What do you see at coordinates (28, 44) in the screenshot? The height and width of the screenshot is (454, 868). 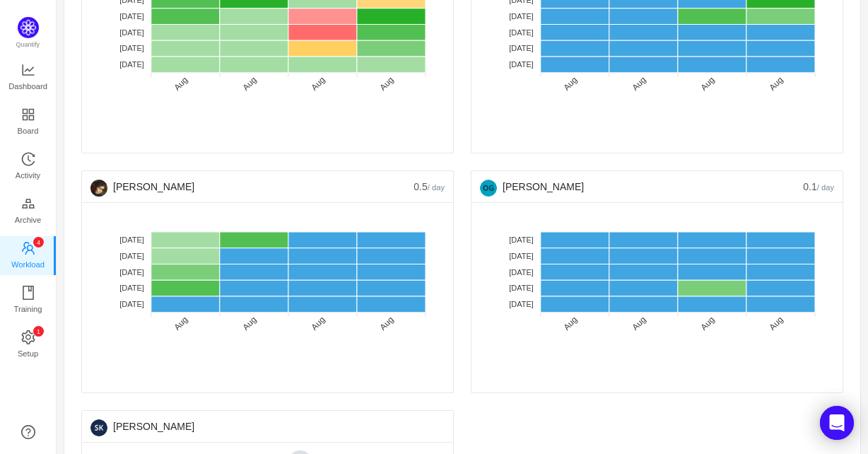 I see `span: Quantify` at bounding box center [28, 44].